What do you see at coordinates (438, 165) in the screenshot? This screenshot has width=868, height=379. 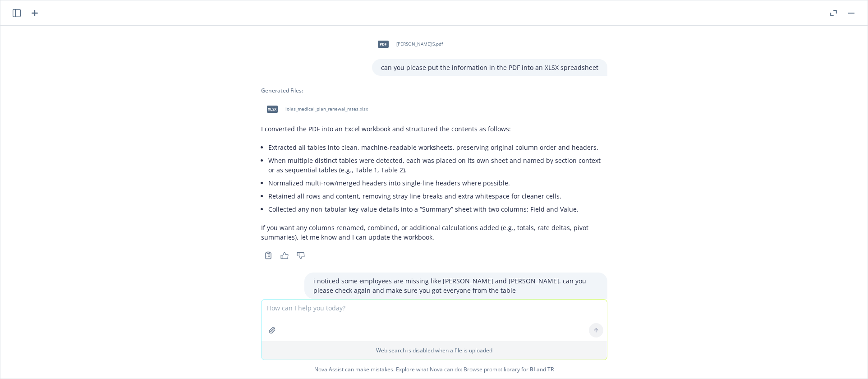 I see `li: When multiple distinct tables were detected, each was placed on its own sheet and named by sectio...` at bounding box center [438, 165].